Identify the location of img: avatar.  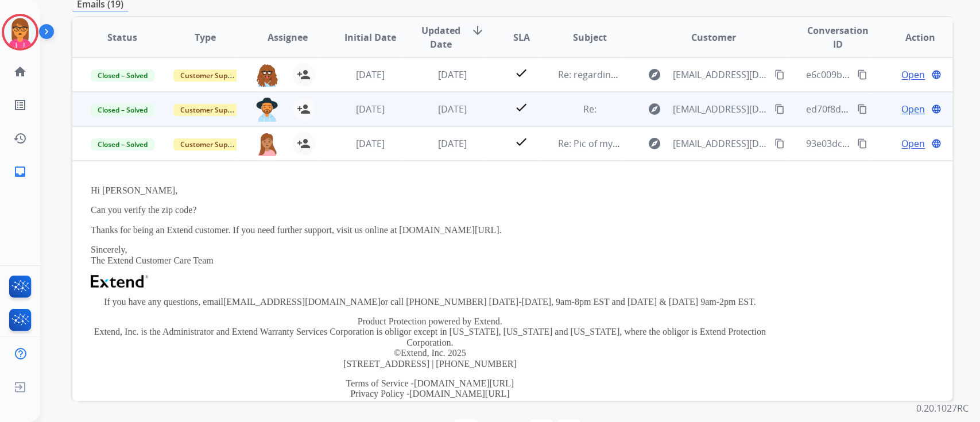
(20, 32).